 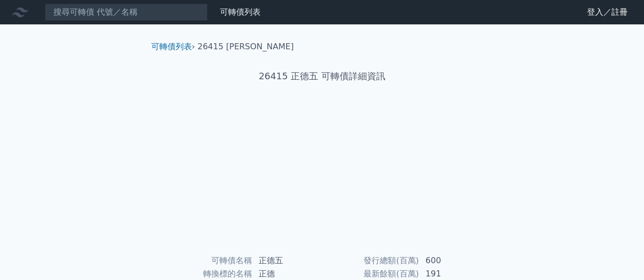 I want to click on td: 發行總額(百萬), so click(x=370, y=261).